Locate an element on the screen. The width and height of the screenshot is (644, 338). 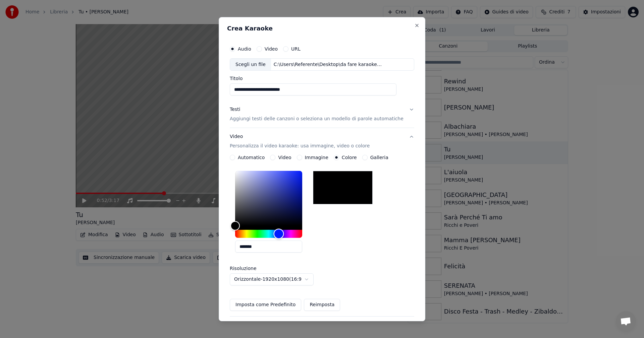
label: Colore is located at coordinates (349, 158).